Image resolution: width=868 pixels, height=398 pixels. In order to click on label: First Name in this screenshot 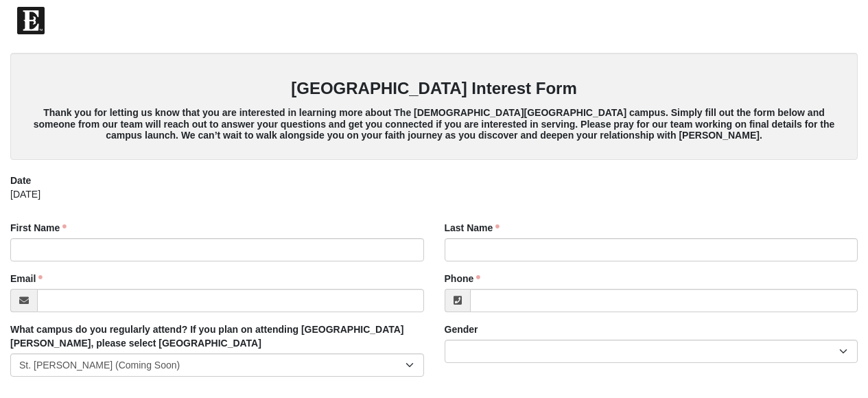, I will do `click(38, 228)`.